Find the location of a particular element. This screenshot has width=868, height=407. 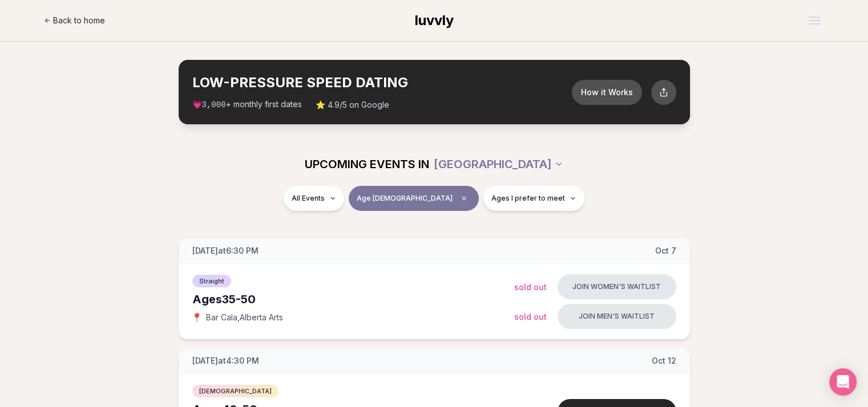

button: Join women's waitlist is located at coordinates (617, 286).